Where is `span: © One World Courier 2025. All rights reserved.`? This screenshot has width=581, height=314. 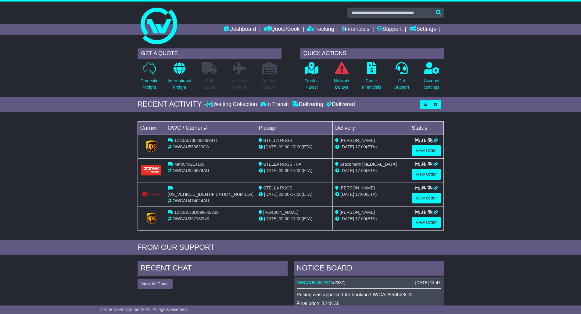 span: © One World Courier 2025. All rights reserved. is located at coordinates (144, 310).